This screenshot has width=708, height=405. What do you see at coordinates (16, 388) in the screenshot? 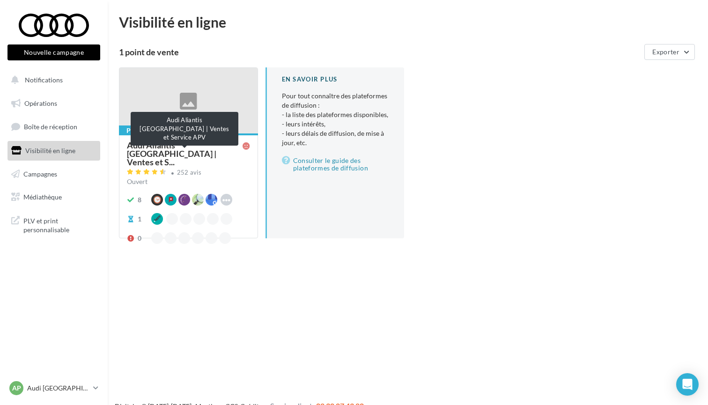
I see `span: AP` at bounding box center [16, 388].